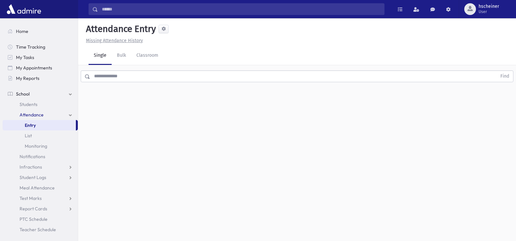 Image resolution: width=516 pixels, height=241 pixels. What do you see at coordinates (34, 68) in the screenshot?
I see `span: My Appointments` at bounding box center [34, 68].